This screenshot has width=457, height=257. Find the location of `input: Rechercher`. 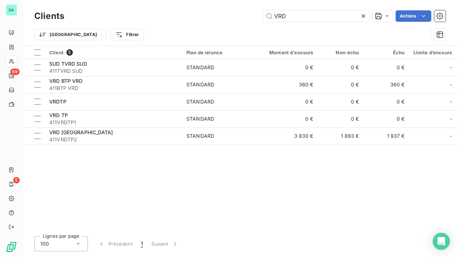

input: Rechercher is located at coordinates (316, 16).